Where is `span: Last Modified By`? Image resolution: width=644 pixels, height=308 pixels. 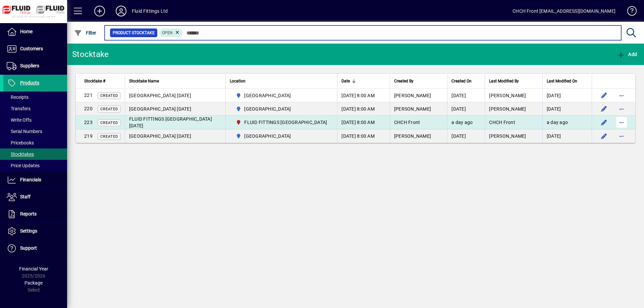
span: Last Modified By is located at coordinates (503, 81).